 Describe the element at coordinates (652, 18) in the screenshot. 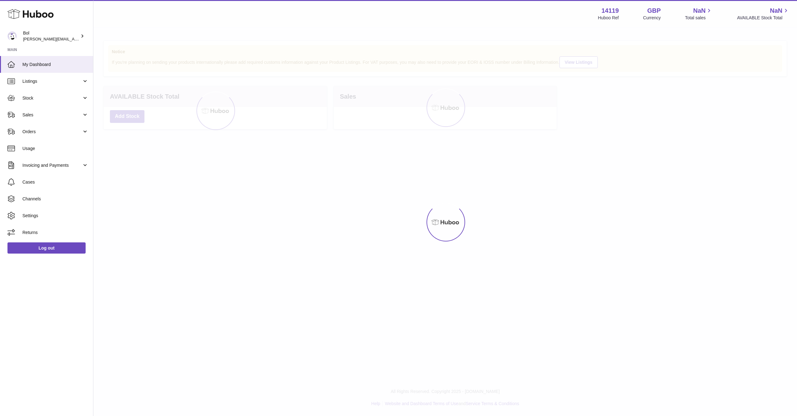

I see `div: Currency` at that location.